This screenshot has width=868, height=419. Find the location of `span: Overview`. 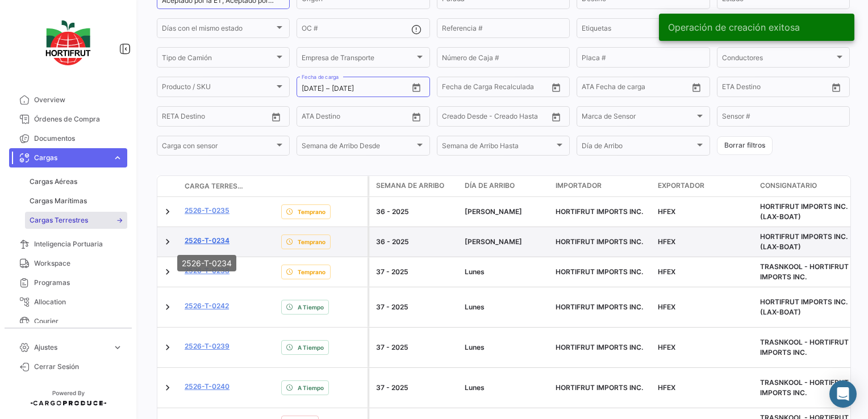

span: Overview is located at coordinates (79, 100).